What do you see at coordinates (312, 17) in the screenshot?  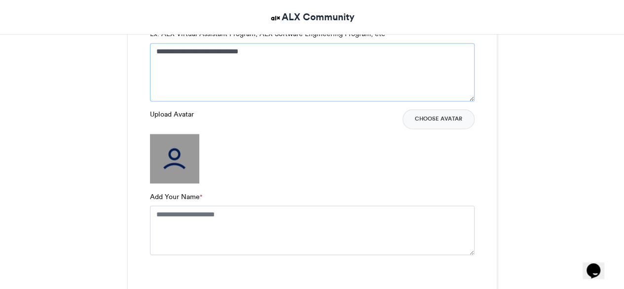 I see `a: ALX Community` at bounding box center [312, 17].